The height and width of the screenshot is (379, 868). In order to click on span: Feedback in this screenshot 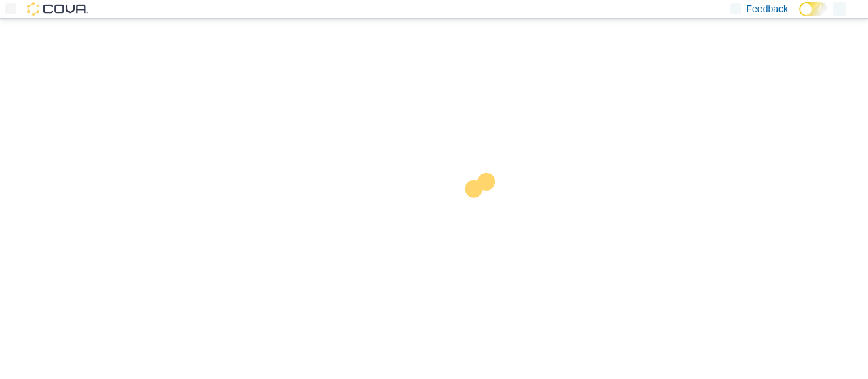, I will do `click(767, 9)`.